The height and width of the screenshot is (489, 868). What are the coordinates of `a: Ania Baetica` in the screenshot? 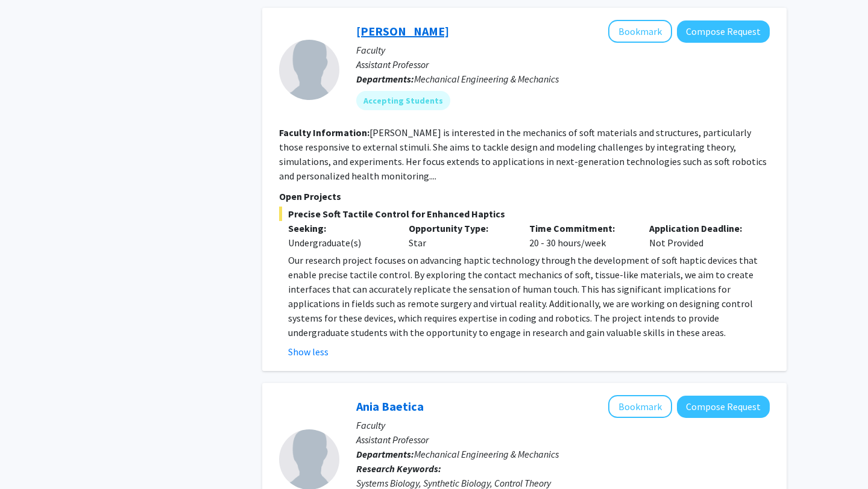 It's located at (390, 406).